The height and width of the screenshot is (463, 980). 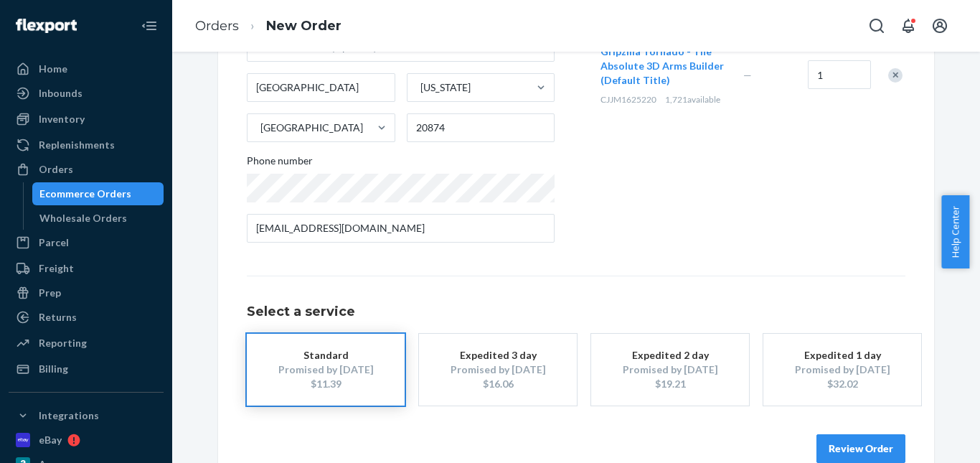 I want to click on input: Email (Only Required for International), so click(x=401, y=229).